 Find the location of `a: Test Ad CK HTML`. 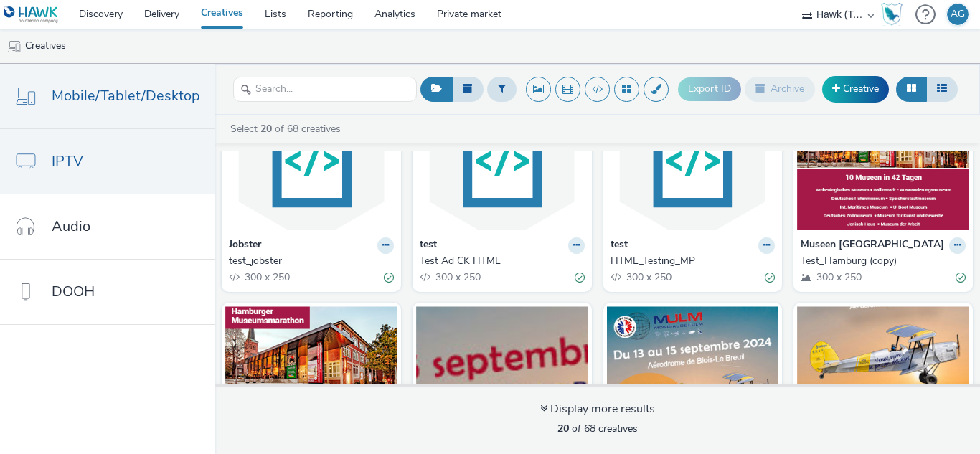

a: Test Ad CK HTML is located at coordinates (502, 262).